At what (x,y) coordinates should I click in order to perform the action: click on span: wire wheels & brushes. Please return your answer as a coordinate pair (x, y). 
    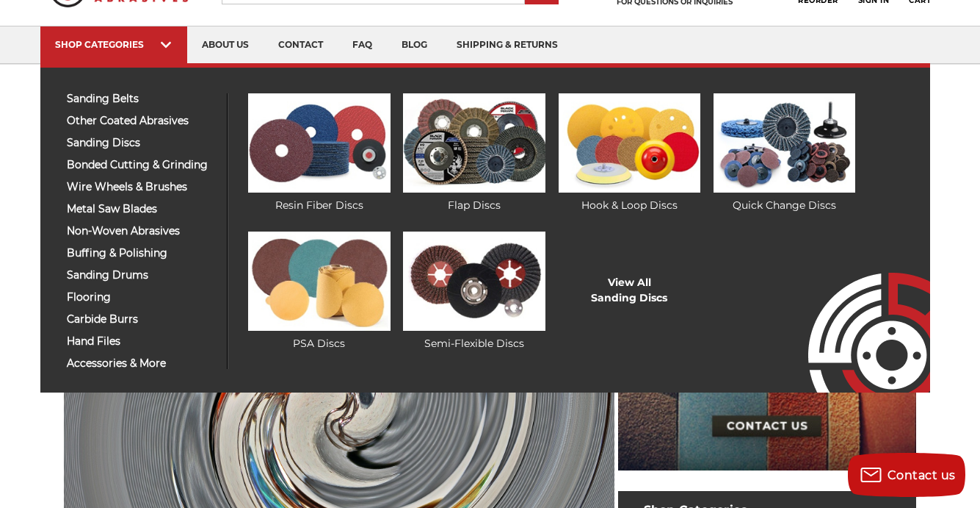
    Looking at the image, I should click on (141, 186).